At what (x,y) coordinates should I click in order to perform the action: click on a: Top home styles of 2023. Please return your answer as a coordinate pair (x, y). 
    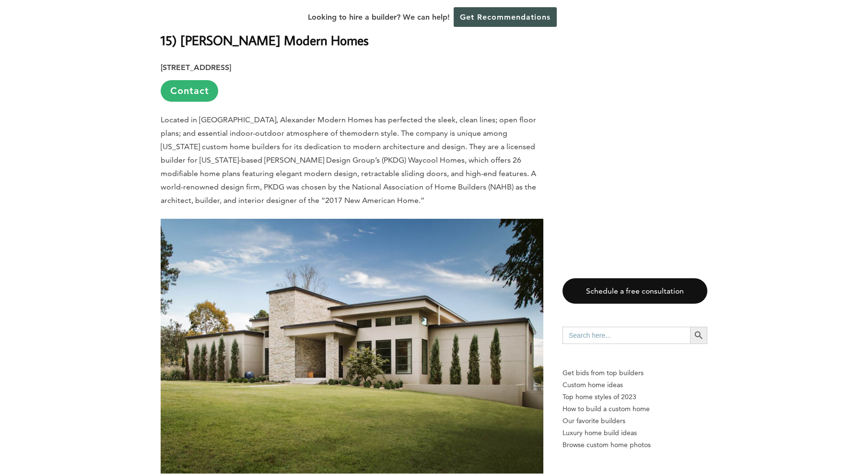
    Looking at the image, I should click on (635, 397).